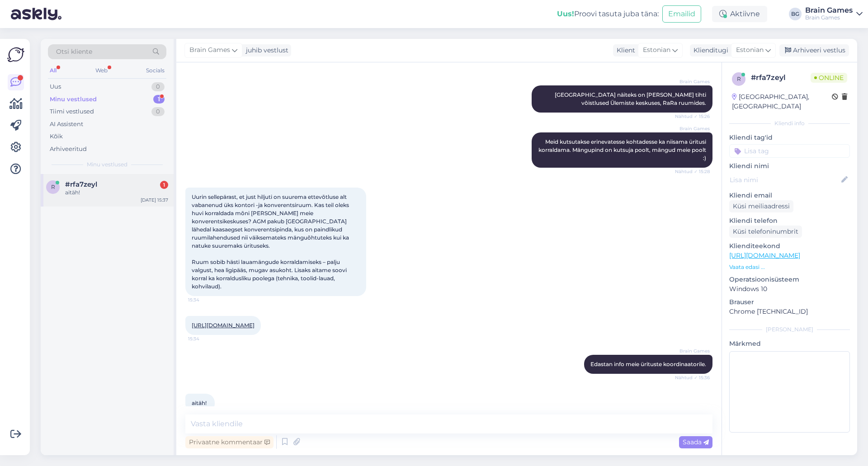 This screenshot has height=466, width=868. I want to click on div: Privaatne kommentaar, so click(229, 442).